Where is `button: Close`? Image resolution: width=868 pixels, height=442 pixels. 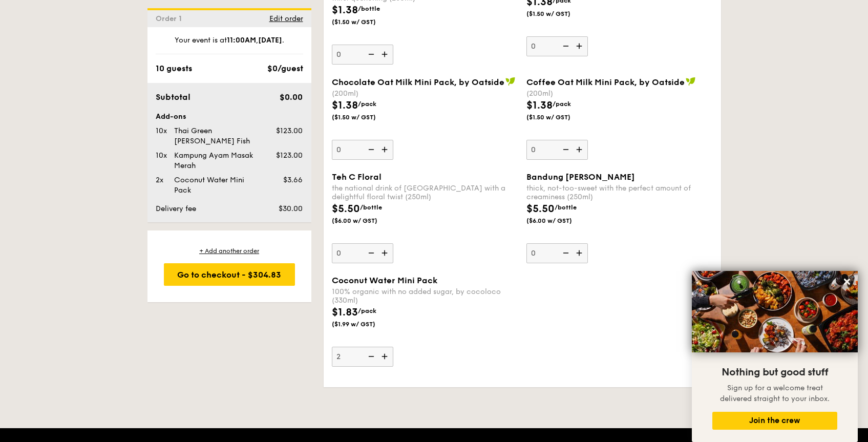 button: Close is located at coordinates (847, 282).